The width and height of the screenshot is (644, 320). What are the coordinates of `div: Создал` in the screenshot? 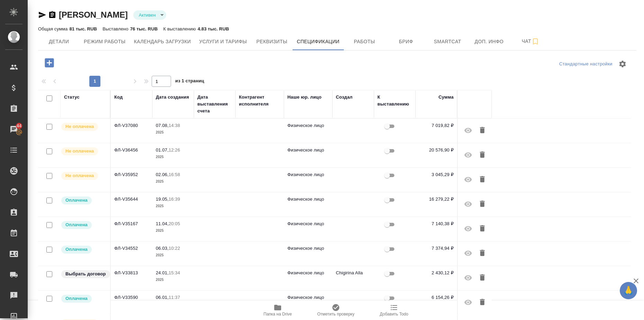 It's located at (344, 97).